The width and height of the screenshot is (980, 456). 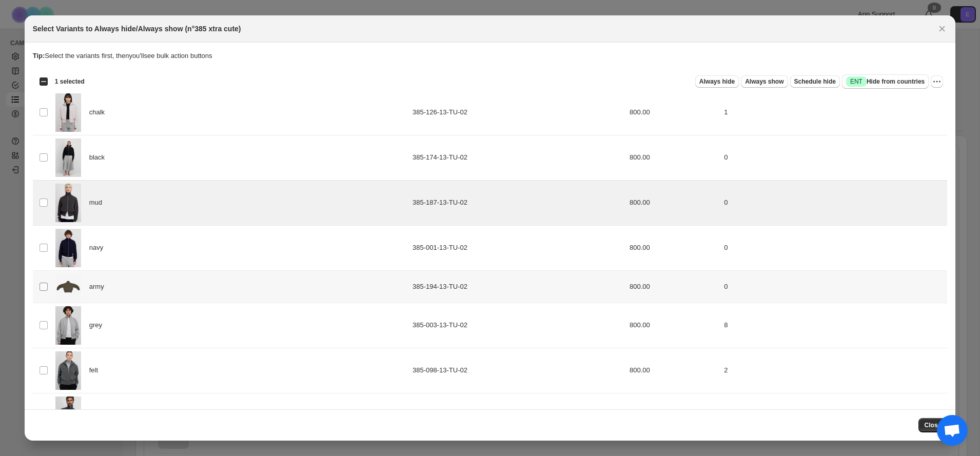 I want to click on td: 385-126-13-TU-02, so click(x=517, y=113).